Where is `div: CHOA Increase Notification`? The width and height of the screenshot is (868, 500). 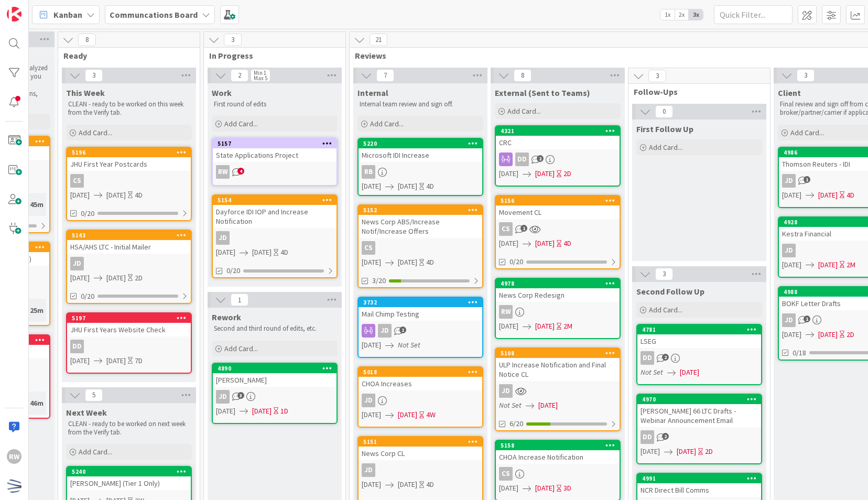 div: CHOA Increase Notification is located at coordinates (558, 457).